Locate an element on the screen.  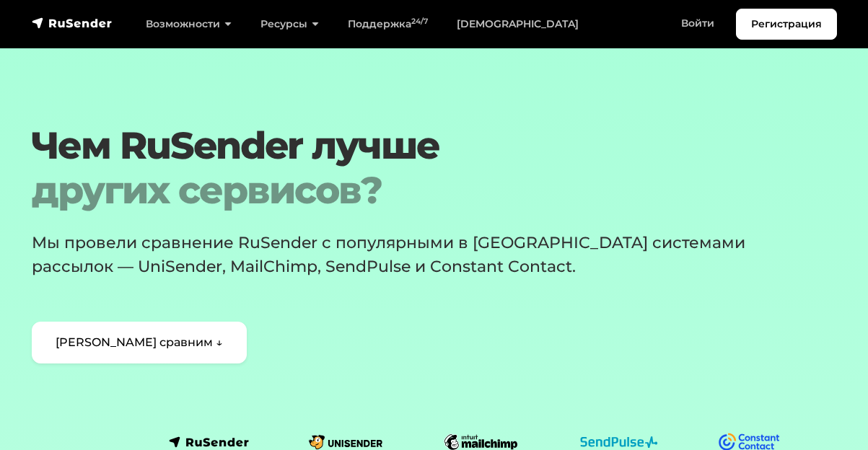
h1: Чем RuSender лучше is located at coordinates (434, 168).